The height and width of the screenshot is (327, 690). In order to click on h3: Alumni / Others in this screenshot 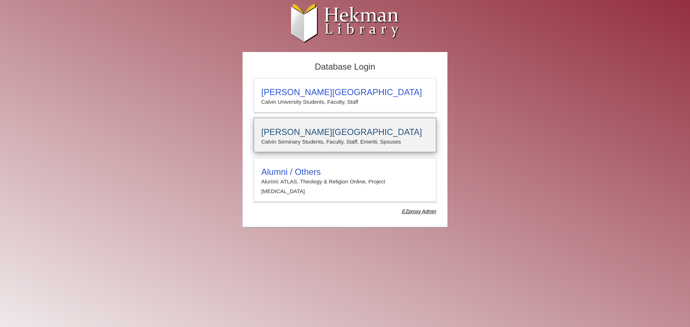, I will do `click(345, 172)`.